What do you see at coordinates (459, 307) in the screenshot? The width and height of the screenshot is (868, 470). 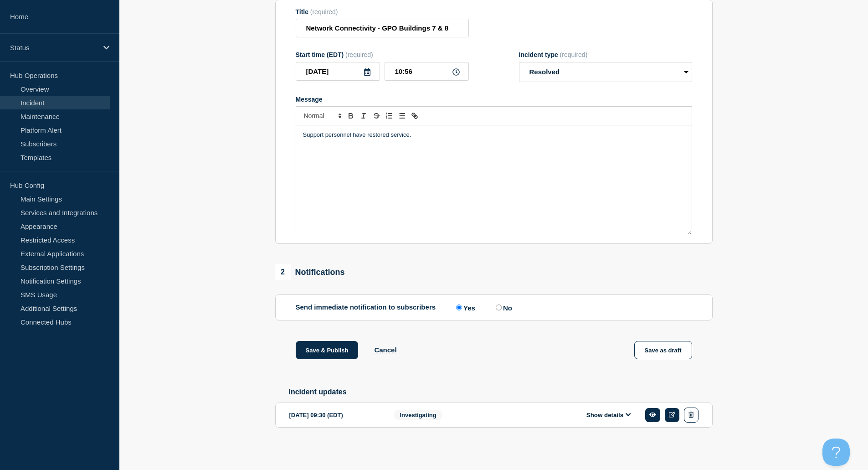 I see `input: Yes` at bounding box center [459, 307].